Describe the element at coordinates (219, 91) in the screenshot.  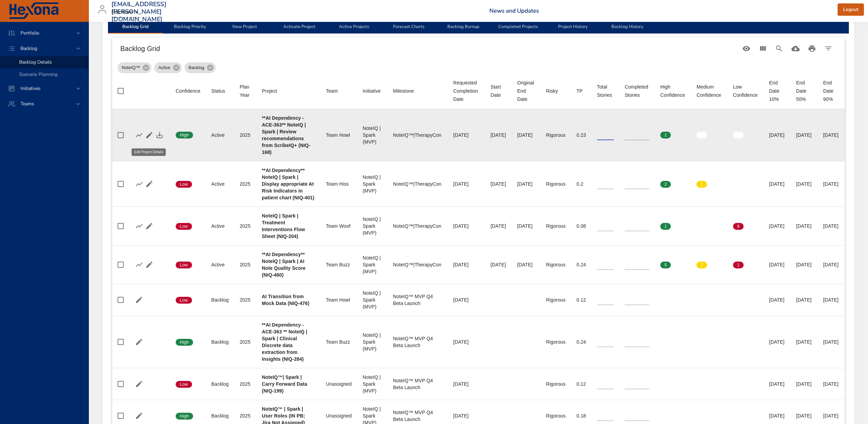
I see `span: Status` at that location.